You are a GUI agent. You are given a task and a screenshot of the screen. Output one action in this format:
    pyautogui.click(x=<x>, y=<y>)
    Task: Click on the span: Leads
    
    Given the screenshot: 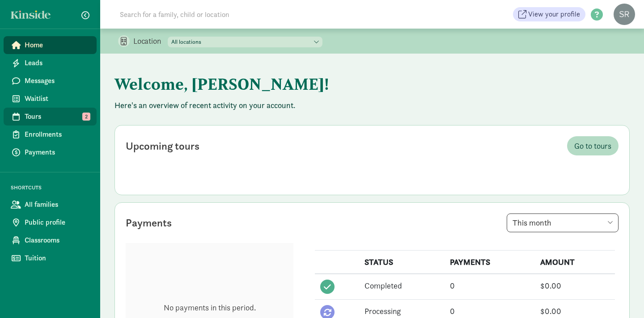 What is the action you would take?
    pyautogui.click(x=57, y=63)
    